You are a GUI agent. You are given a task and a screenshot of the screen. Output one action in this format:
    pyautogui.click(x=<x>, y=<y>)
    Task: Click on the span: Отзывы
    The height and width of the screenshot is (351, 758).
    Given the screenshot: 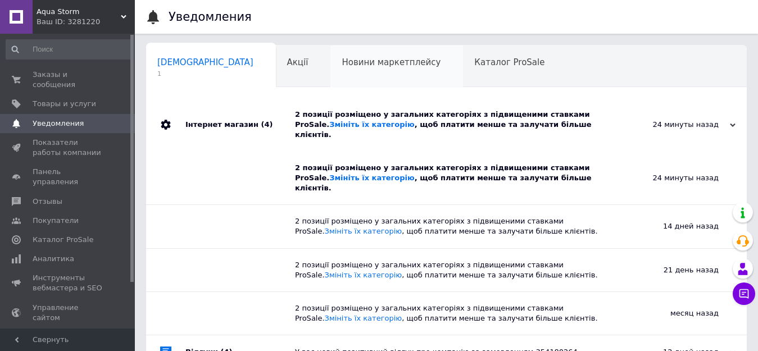 What is the action you would take?
    pyautogui.click(x=47, y=202)
    